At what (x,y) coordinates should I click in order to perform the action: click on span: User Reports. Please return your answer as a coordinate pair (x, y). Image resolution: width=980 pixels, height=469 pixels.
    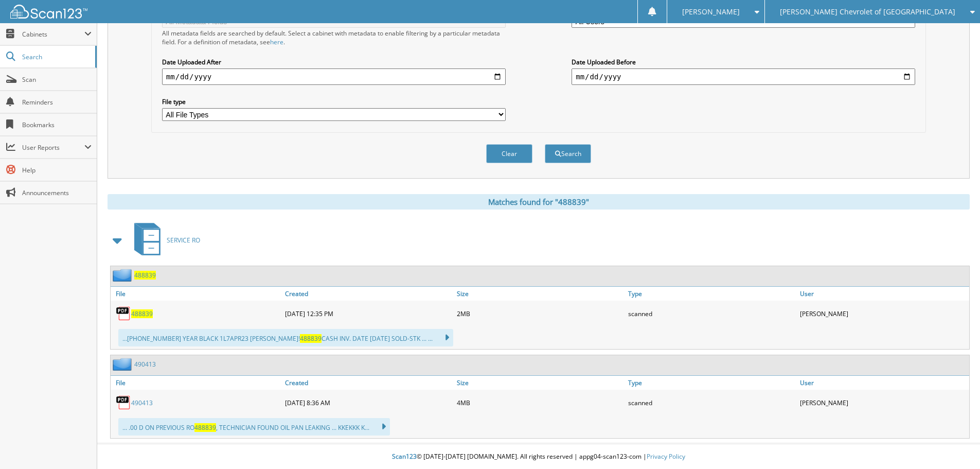
    Looking at the image, I should click on (53, 147).